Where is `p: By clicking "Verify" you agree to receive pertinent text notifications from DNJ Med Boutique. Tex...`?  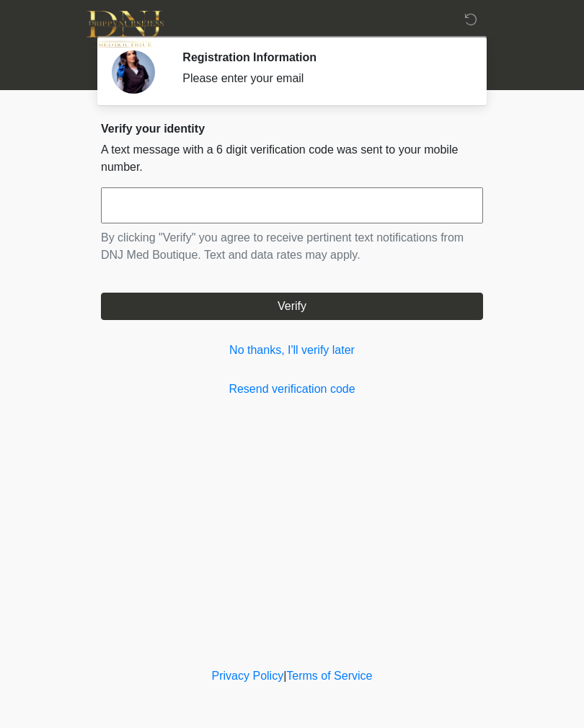 p: By clicking "Verify" you agree to receive pertinent text notifications from DNJ Med Boutique. Tex... is located at coordinates (292, 246).